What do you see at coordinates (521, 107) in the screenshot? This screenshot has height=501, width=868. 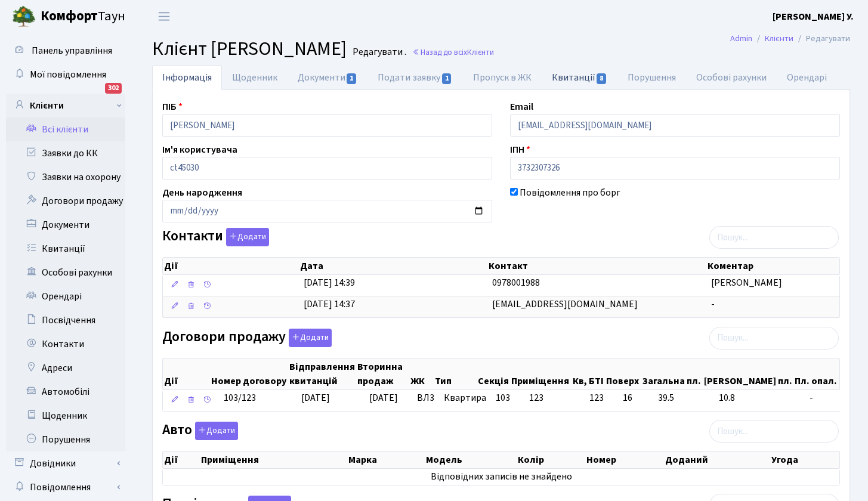 I see `label: Email` at bounding box center [521, 107].